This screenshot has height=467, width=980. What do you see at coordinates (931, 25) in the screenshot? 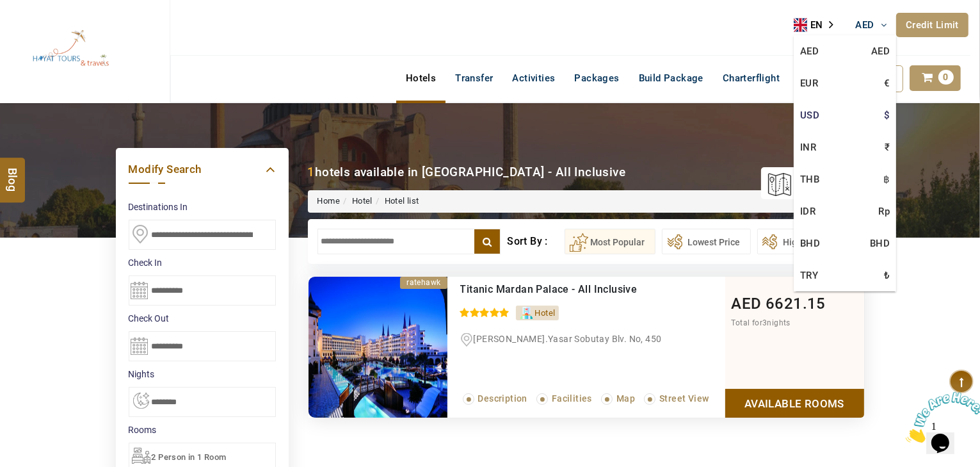
I see `a: Credit Limit` at bounding box center [931, 25].